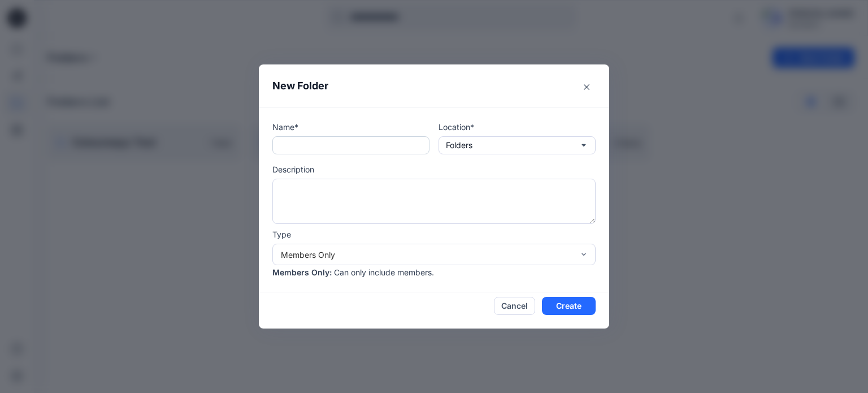 This screenshot has width=868, height=393. I want to click on p: Members Only :, so click(302, 272).